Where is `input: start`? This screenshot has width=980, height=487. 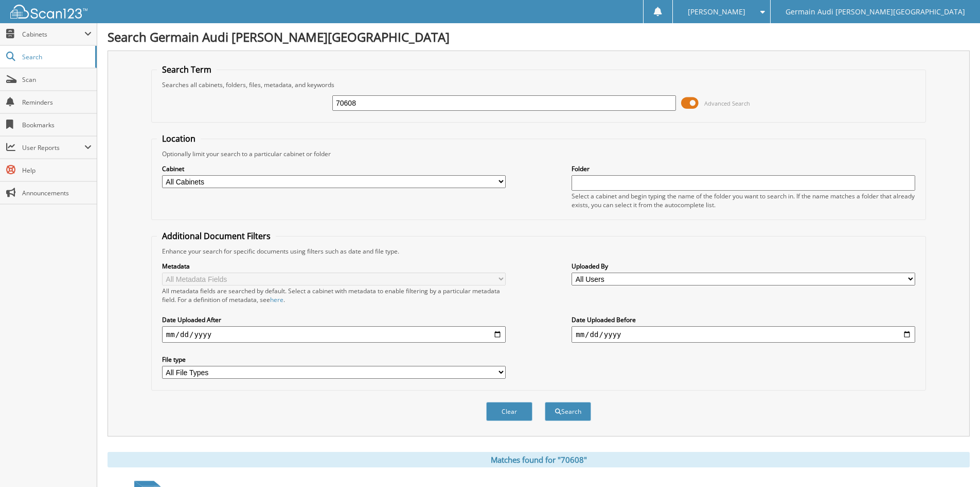 input: start is located at coordinates (334, 334).